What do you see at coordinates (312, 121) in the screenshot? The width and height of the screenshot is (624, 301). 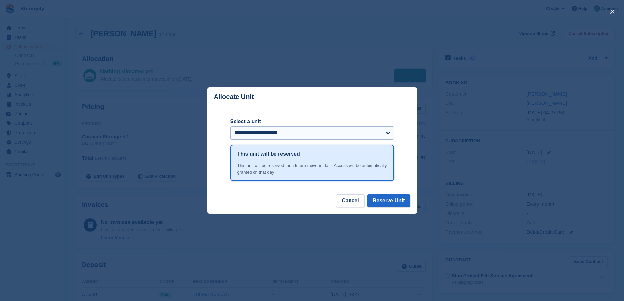 I see `label: Select a unit` at bounding box center [312, 121].